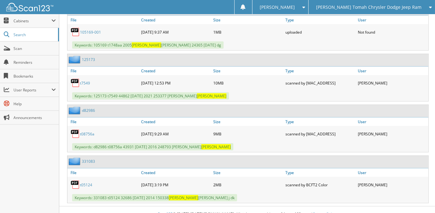 Image resolution: width=435 pixels, height=213 pixels. Describe the element at coordinates (86, 185) in the screenshot. I see `a: t05124` at that location.